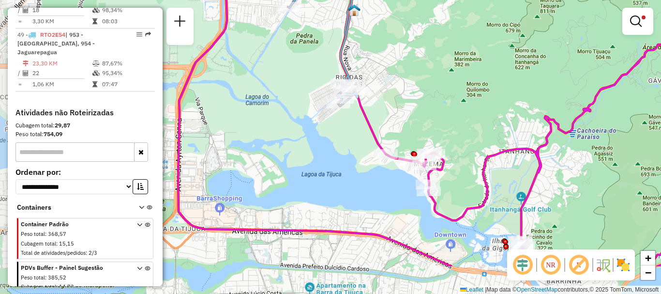 The height and width of the screenshot is (294, 661). I want to click on a: Leaflet, so click(471, 289).